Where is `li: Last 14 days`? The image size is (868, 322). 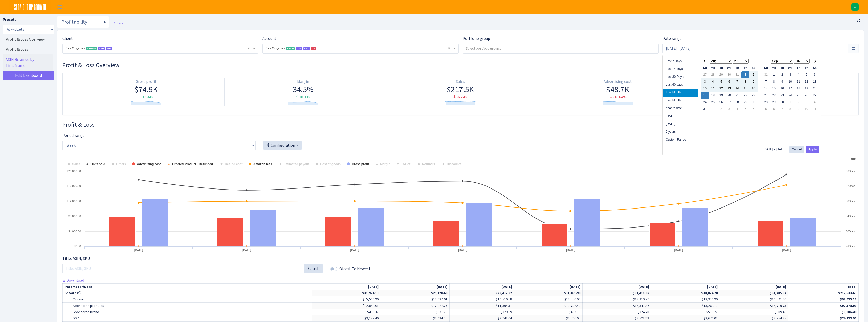 li: Last 14 days is located at coordinates (680, 69).